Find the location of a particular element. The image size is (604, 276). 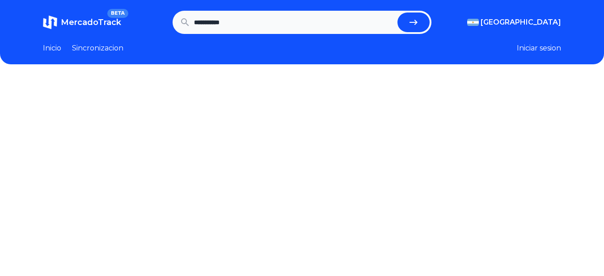

img: Argentina is located at coordinates (473, 22).